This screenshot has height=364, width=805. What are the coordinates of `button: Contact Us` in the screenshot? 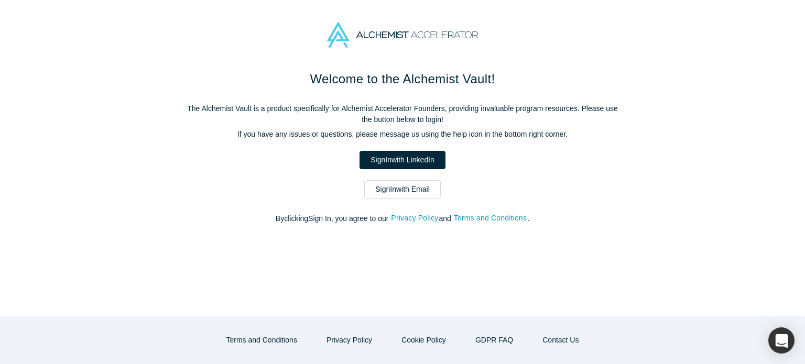 It's located at (560, 340).